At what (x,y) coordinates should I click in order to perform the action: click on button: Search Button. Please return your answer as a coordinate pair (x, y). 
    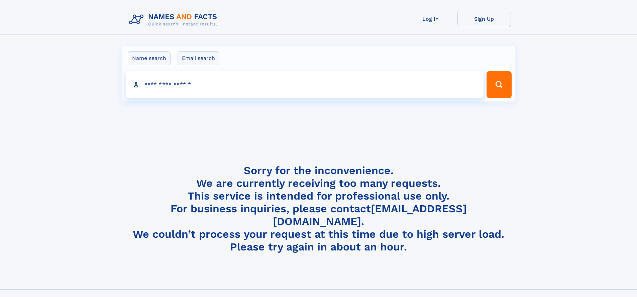
    Looking at the image, I should click on (499, 85).